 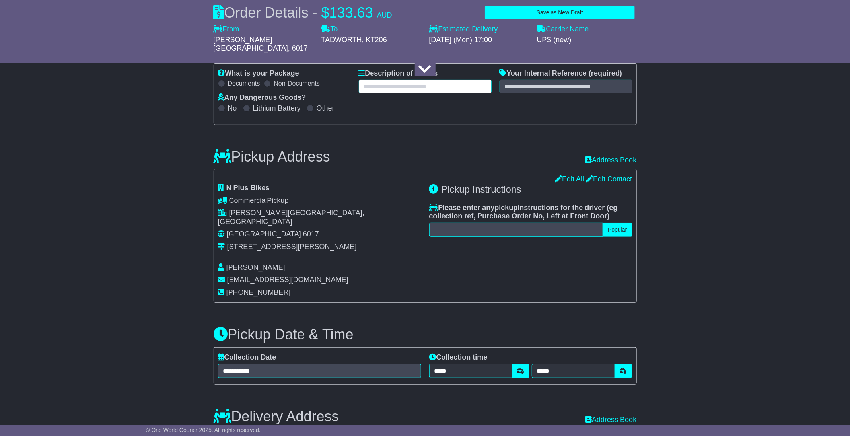 What do you see at coordinates (351, 12) in the screenshot?
I see `span: 133.63` at bounding box center [351, 12].